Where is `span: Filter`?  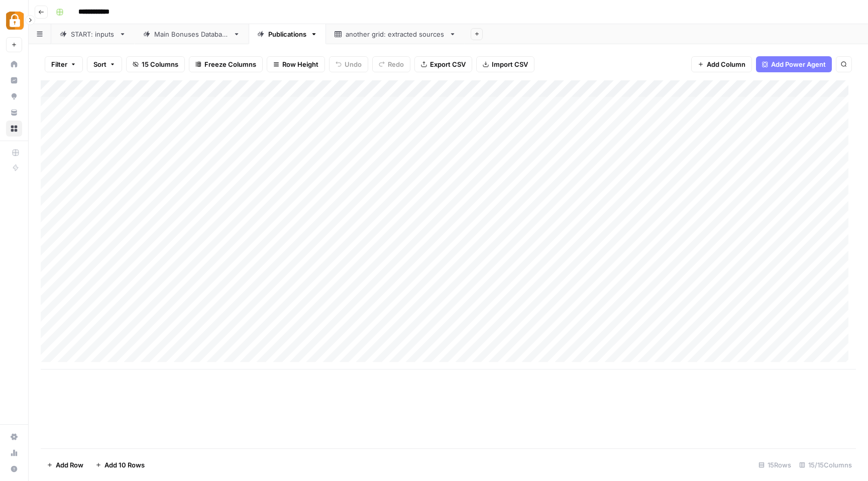
span: Filter is located at coordinates (59, 65).